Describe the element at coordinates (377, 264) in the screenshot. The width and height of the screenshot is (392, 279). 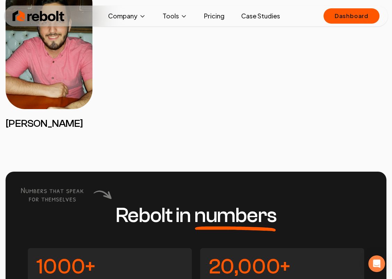
I see `div: Open Intercom Messenger` at that location.